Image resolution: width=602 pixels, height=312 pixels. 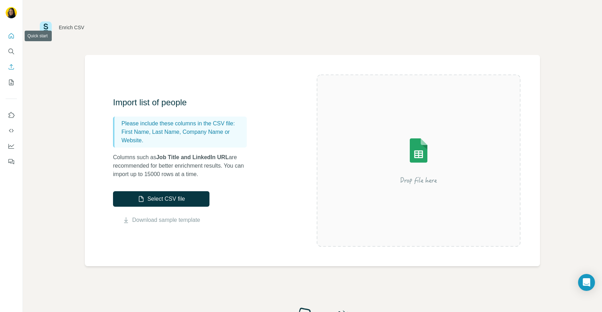 I want to click on img: Avatar, so click(x=11, y=13).